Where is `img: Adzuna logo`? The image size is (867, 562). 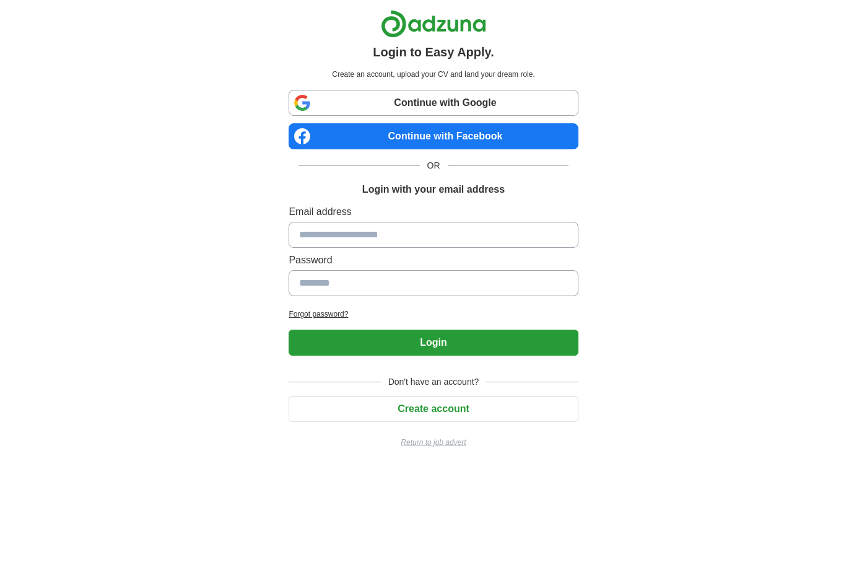
img: Adzuna logo is located at coordinates (434, 24).